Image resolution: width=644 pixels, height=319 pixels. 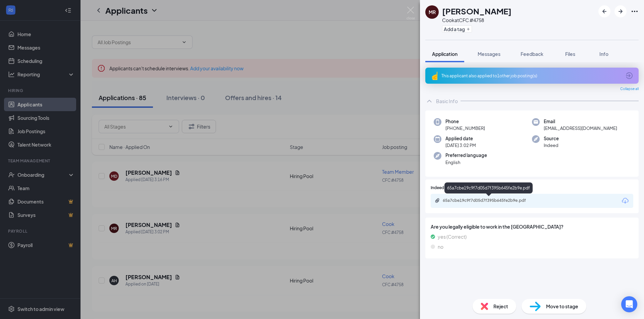 I want to click on div: Basic Info, so click(x=447, y=101).